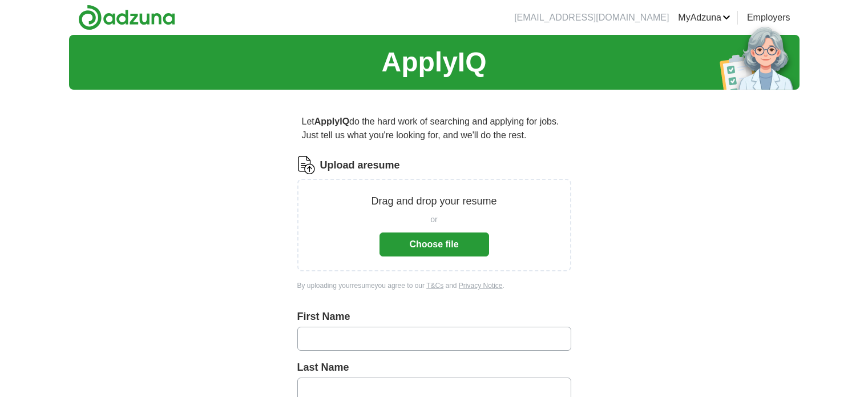 The height and width of the screenshot is (397, 868). What do you see at coordinates (360, 165) in the screenshot?
I see `label: Upload a resume` at bounding box center [360, 165].